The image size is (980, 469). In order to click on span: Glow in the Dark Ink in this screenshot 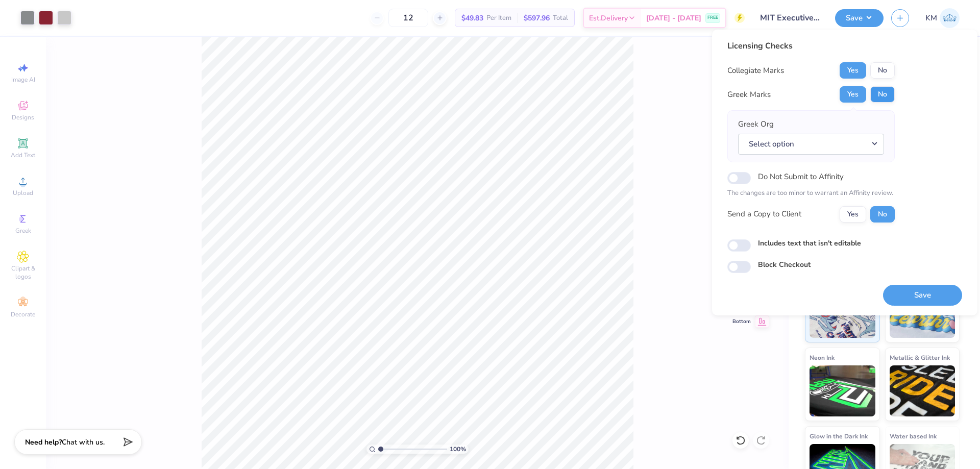, I will do `click(839, 436)`.